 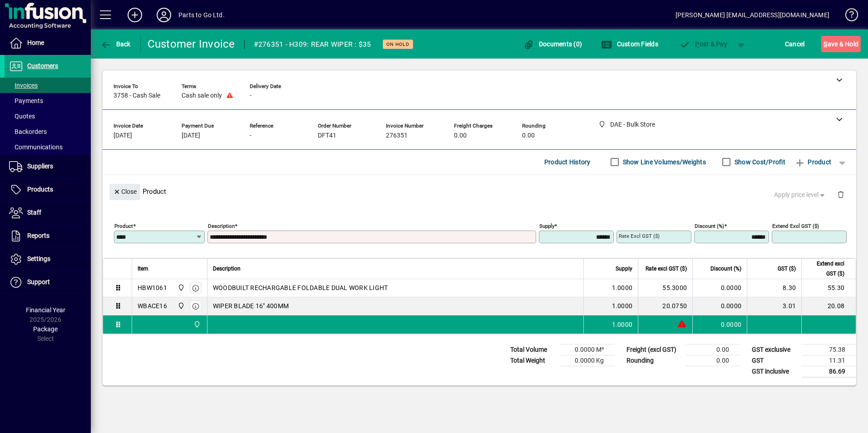 What do you see at coordinates (840, 195) in the screenshot?
I see `app-page-header-button: Delete` at bounding box center [840, 195].